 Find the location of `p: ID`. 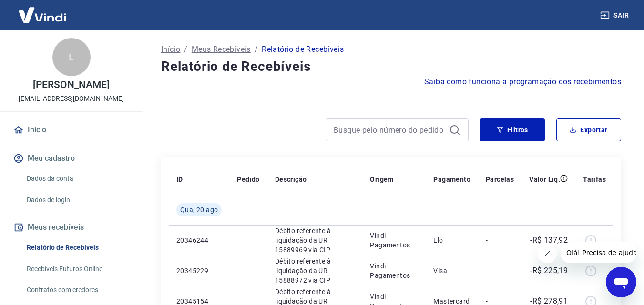

p: ID is located at coordinates (180, 179).